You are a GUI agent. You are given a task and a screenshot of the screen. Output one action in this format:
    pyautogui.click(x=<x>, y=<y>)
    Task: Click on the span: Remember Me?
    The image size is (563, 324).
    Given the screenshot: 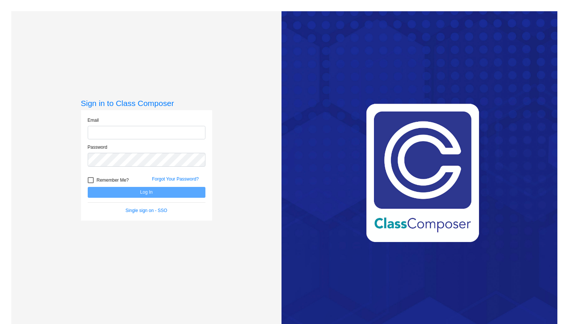 What is the action you would take?
    pyautogui.click(x=113, y=180)
    